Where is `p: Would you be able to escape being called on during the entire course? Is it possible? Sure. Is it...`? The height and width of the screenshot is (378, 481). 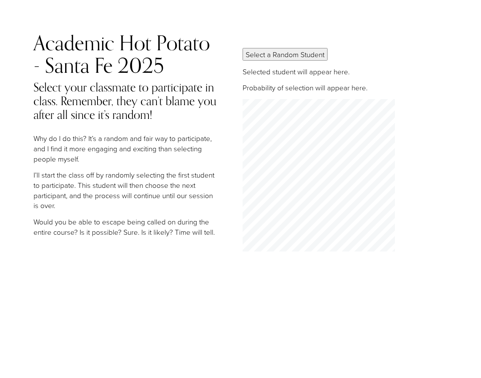 p: Would you be able to escape being called on during the entire course? Is it possible? Sure. Is it... is located at coordinates (127, 227).